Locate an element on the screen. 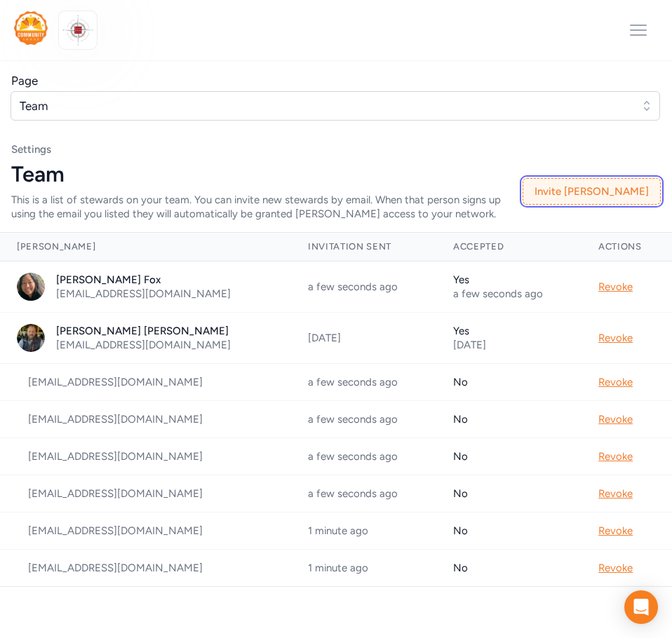  button: Team is located at coordinates (335, 106).